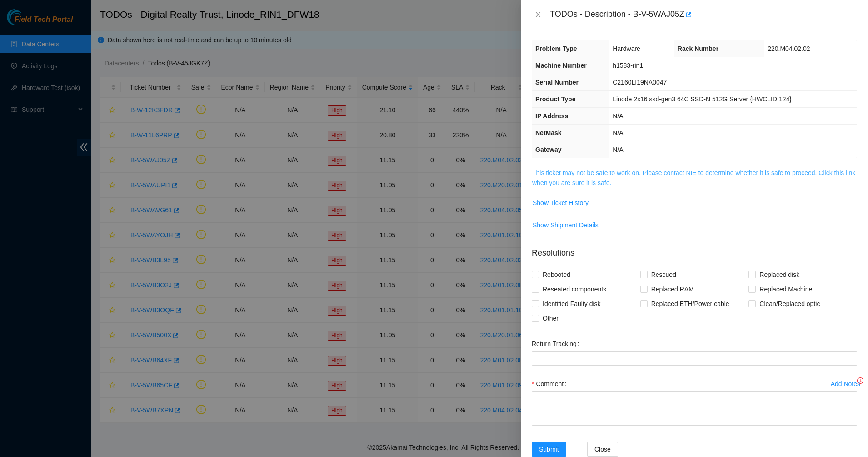  I want to click on button: Show Ticket History, so click(560, 203).